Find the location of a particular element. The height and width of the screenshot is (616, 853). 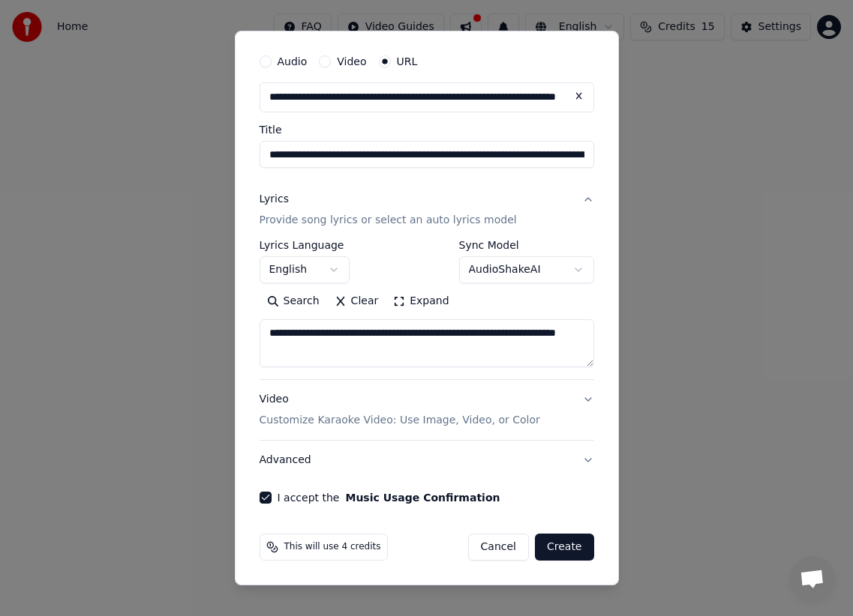

label: Sync Model is located at coordinates (526, 245).